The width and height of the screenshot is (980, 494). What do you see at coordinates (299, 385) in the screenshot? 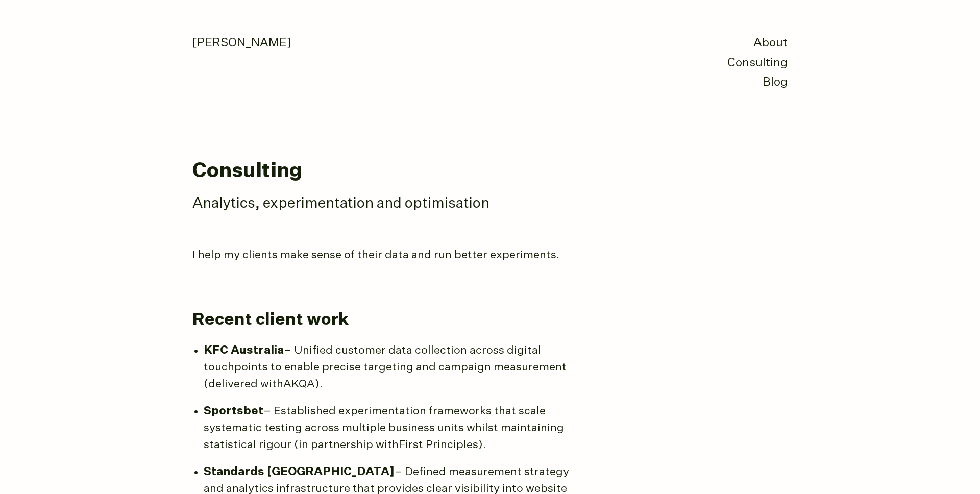
I see `a: AKQA` at bounding box center [299, 385].